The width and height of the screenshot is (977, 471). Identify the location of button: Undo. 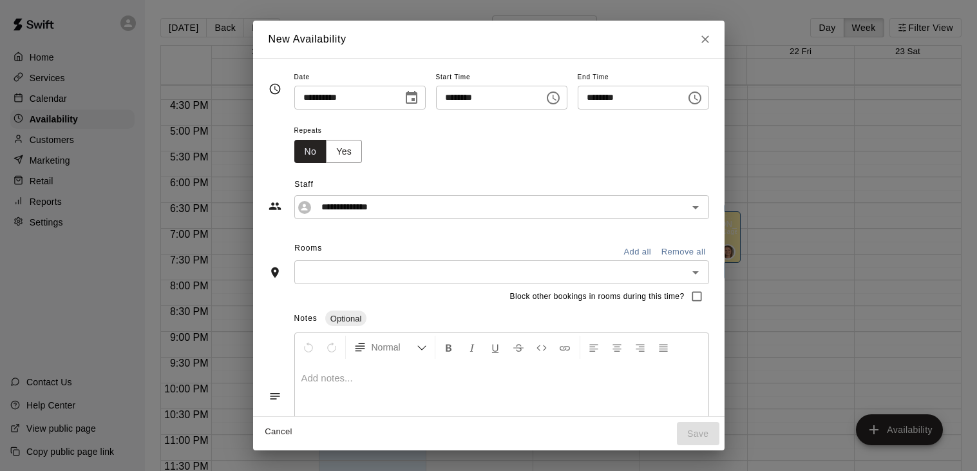
(308, 347).